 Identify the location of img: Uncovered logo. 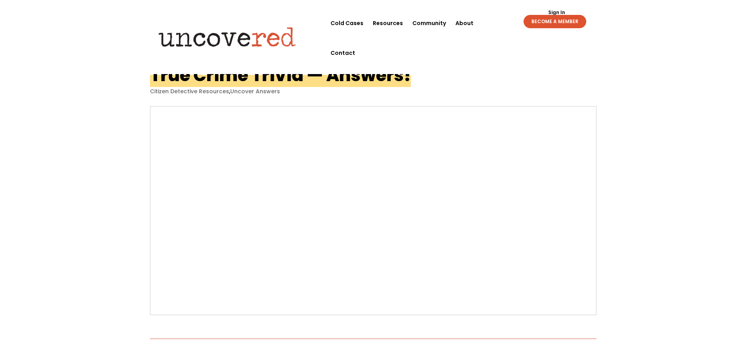
(227, 37).